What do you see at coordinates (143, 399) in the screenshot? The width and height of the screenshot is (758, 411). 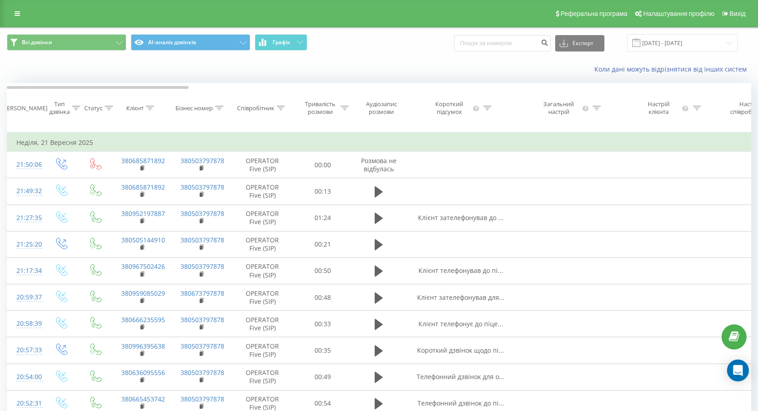 I see `a: 380665453742` at bounding box center [143, 399].